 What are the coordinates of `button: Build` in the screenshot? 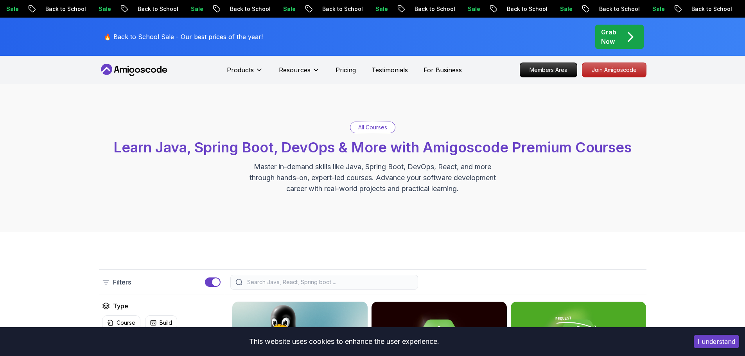 It's located at (161, 323).